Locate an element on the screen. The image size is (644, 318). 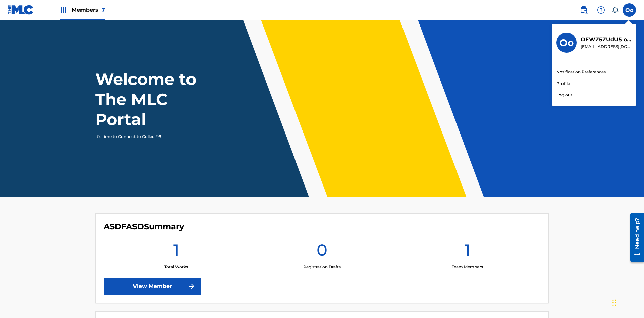
img: help is located at coordinates (601, 10).